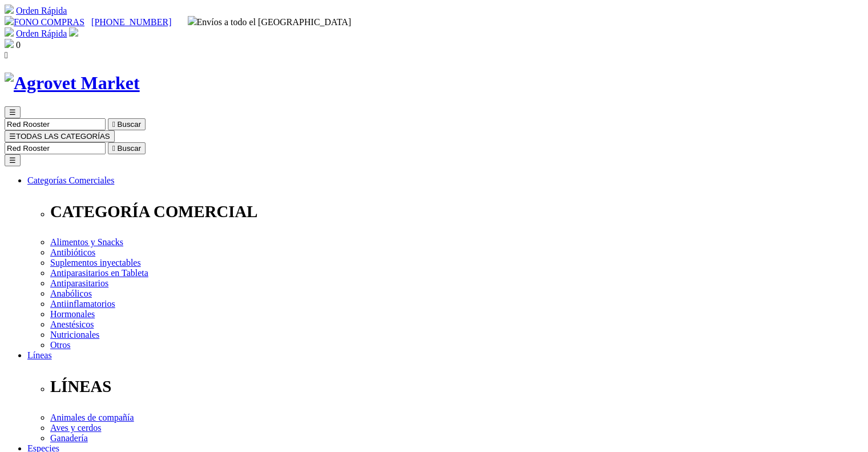 The image size is (868, 452). I want to click on span: Anabólicos, so click(71, 293).